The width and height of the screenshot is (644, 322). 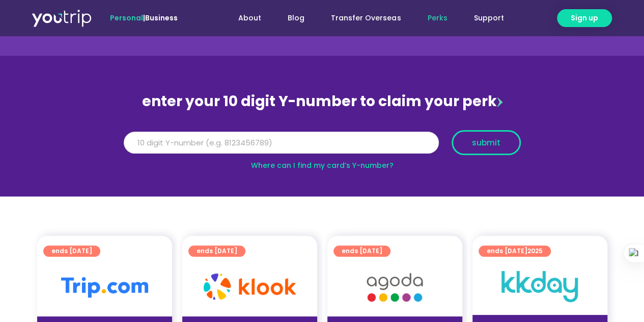 I want to click on a: About, so click(x=250, y=18).